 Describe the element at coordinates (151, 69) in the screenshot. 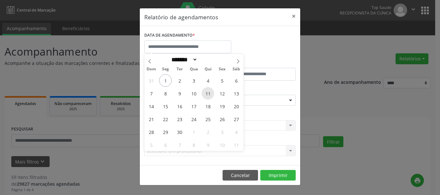

I see `span: Dom` at that location.